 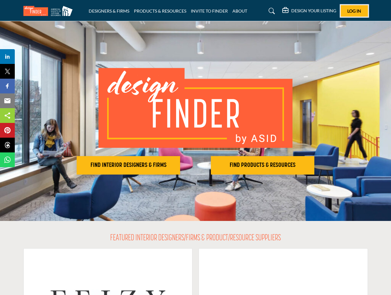 I want to click on button: FIND PRODUCTS & RESOURCES, so click(x=262, y=166).